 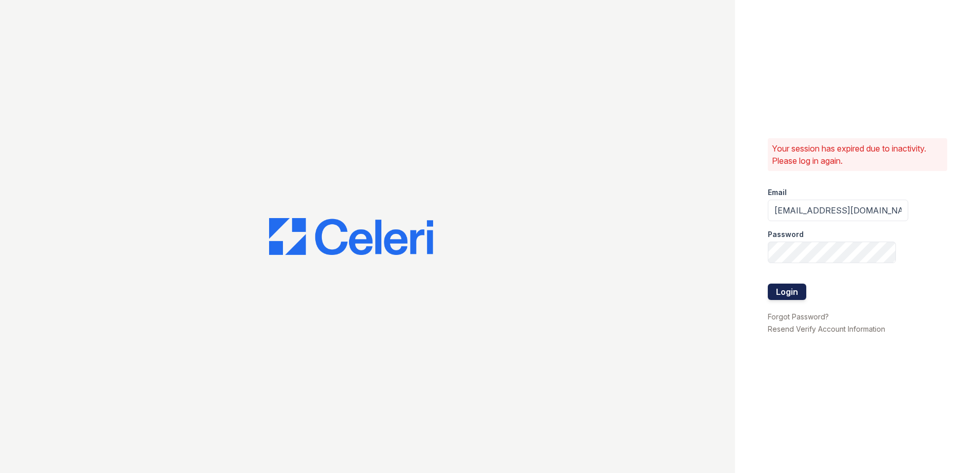 What do you see at coordinates (787, 292) in the screenshot?
I see `button: Login` at bounding box center [787, 292].